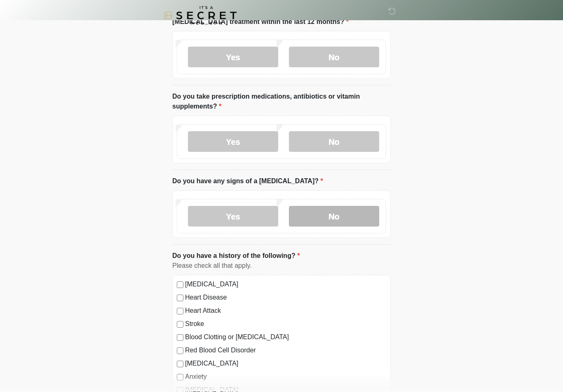  What do you see at coordinates (286, 298) in the screenshot?
I see `label: Heart Disease` at bounding box center [286, 298].